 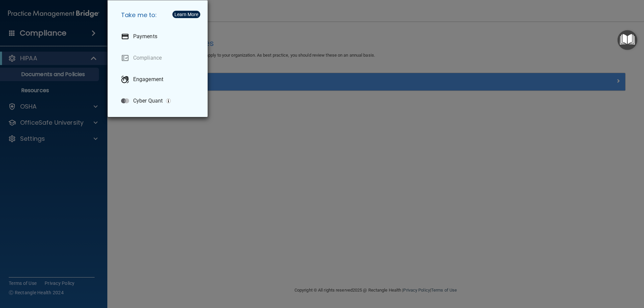 What do you see at coordinates (627, 40) in the screenshot?
I see `button: Open Resource Center` at bounding box center [627, 40].